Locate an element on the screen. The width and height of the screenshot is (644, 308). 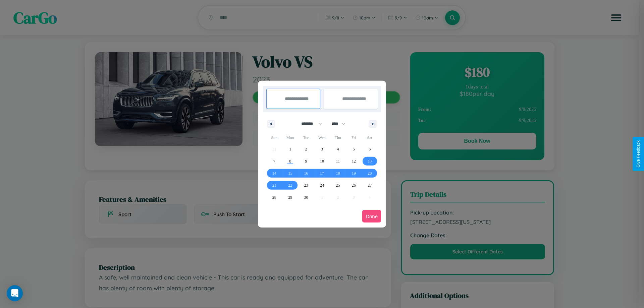
span: 24 is located at coordinates (322, 186).